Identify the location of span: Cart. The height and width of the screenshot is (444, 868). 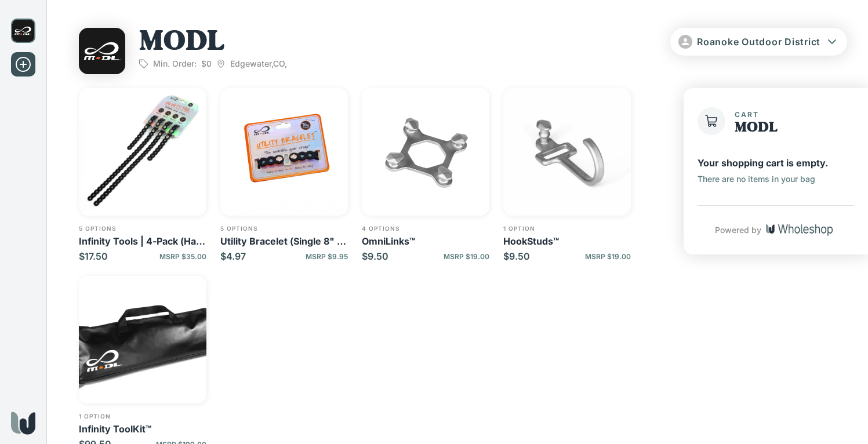
(747, 114).